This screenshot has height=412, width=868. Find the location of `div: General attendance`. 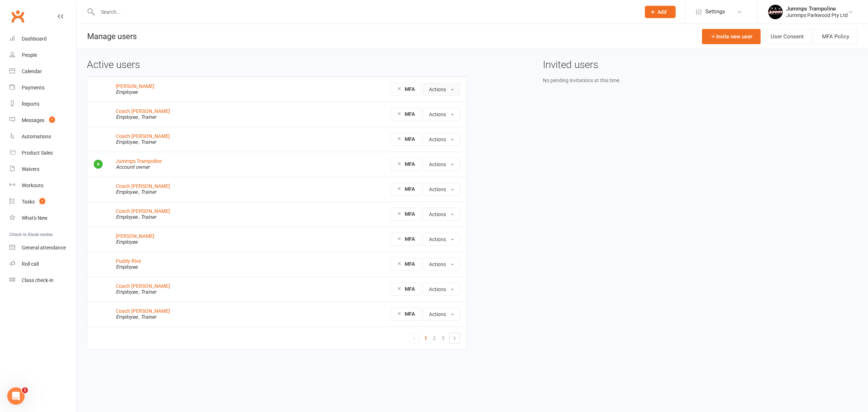

div: General attendance is located at coordinates (43, 247).